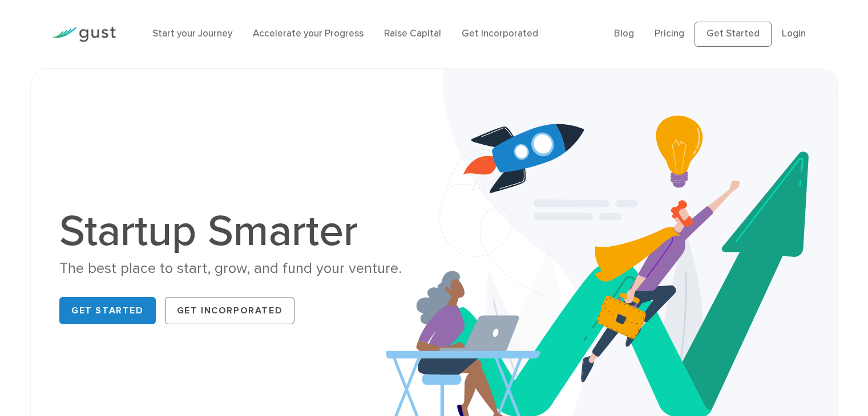  What do you see at coordinates (623, 34) in the screenshot?
I see `a: Blog` at bounding box center [623, 34].